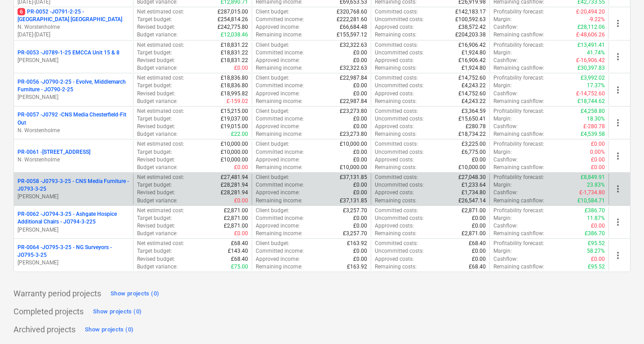 This screenshot has width=644, height=344. What do you see at coordinates (474, 111) in the screenshot?
I see `p: £3,364.59` at bounding box center [474, 111].